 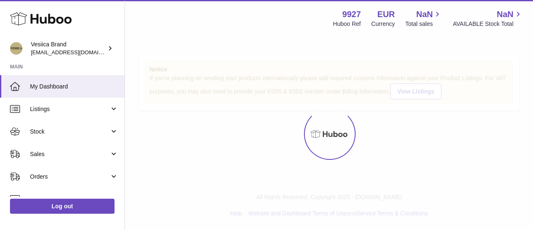 I want to click on span: Sales, so click(x=70, y=154).